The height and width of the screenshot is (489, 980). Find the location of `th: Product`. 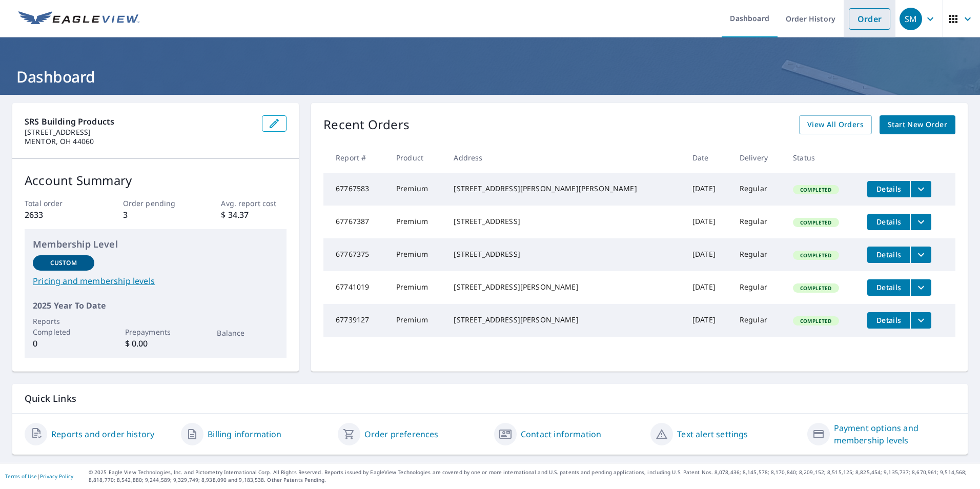

th: Product is located at coordinates (417, 157).